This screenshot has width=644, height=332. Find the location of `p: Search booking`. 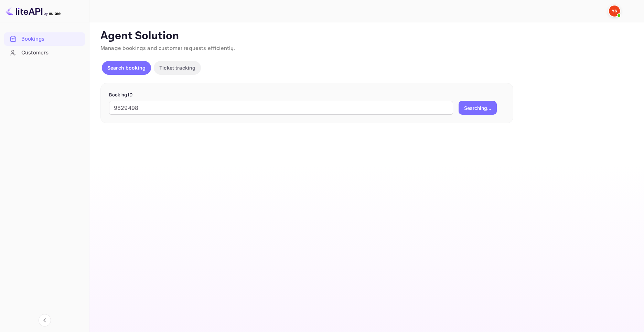

p: Search booking is located at coordinates (126, 67).